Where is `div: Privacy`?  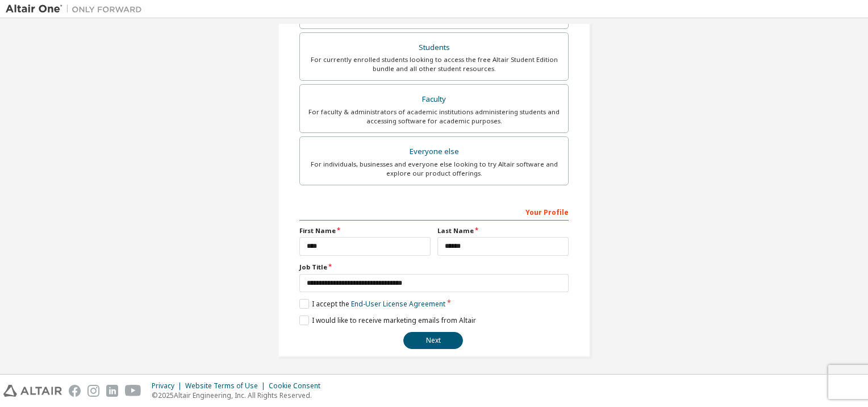 div: Privacy is located at coordinates (168, 386).